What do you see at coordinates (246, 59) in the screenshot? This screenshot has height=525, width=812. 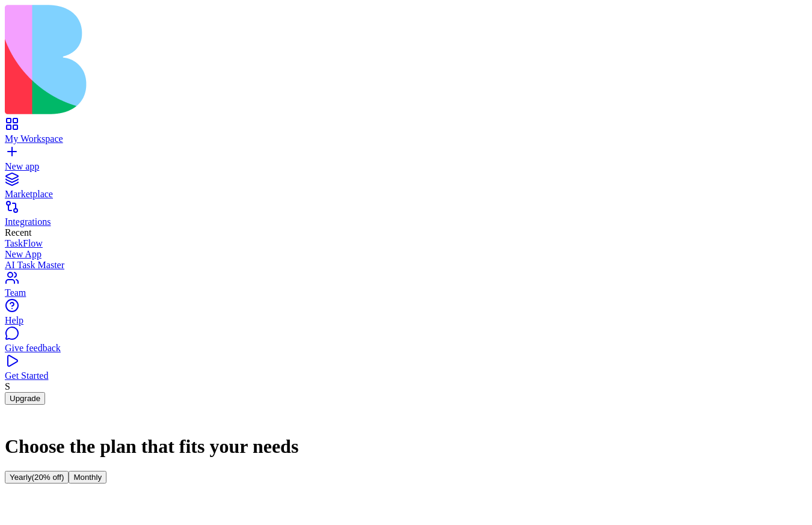 I see `img: logo` at bounding box center [246, 59].